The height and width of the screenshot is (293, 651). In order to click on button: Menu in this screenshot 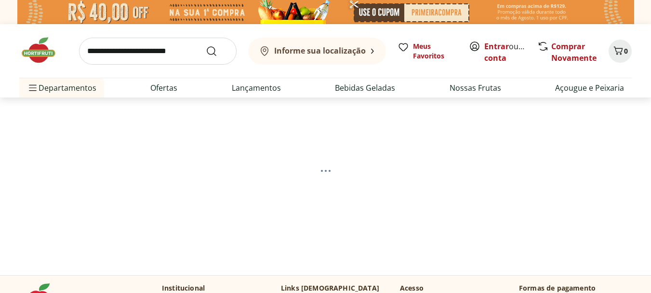, I will do `click(33, 88)`.